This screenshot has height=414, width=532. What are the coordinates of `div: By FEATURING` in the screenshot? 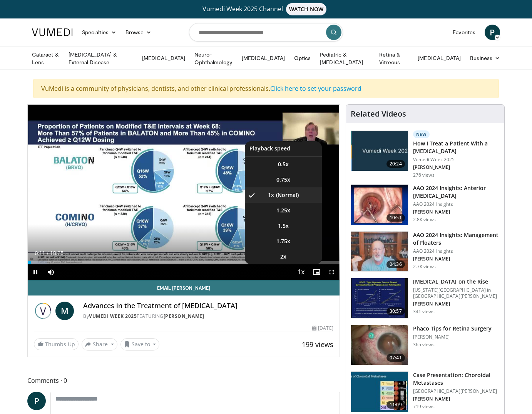 It's located at (208, 316).